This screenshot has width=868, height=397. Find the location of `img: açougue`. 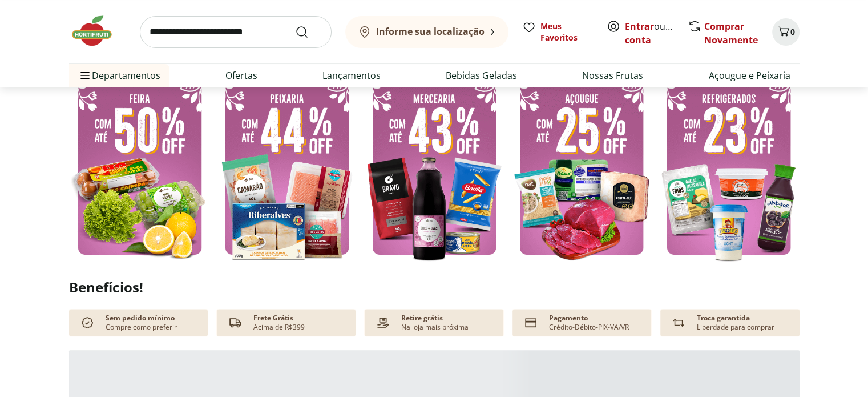

img: açougue is located at coordinates (581, 169).